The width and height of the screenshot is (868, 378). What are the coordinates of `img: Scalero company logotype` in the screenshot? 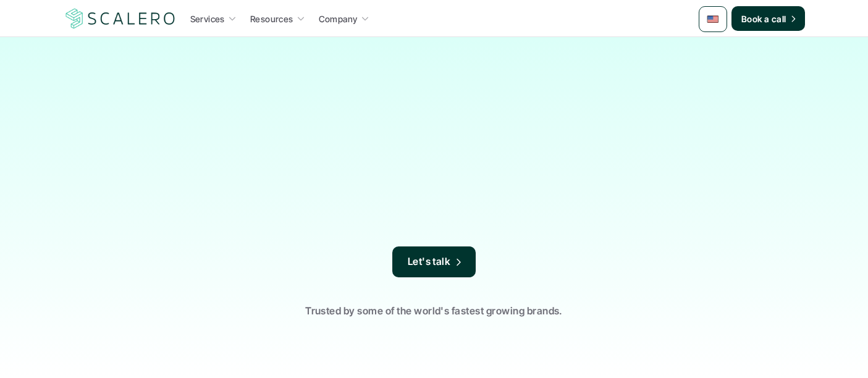 It's located at (121, 18).